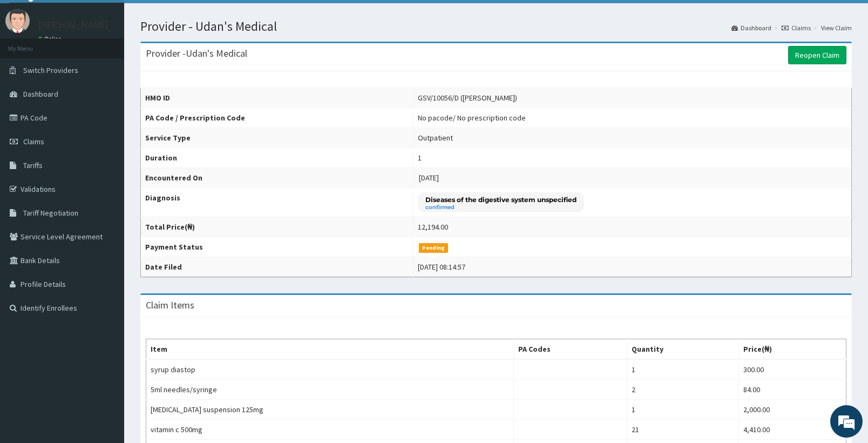 The width and height of the screenshot is (868, 443). What do you see at coordinates (276, 266) in the screenshot?
I see `th: Date Filed` at bounding box center [276, 266].